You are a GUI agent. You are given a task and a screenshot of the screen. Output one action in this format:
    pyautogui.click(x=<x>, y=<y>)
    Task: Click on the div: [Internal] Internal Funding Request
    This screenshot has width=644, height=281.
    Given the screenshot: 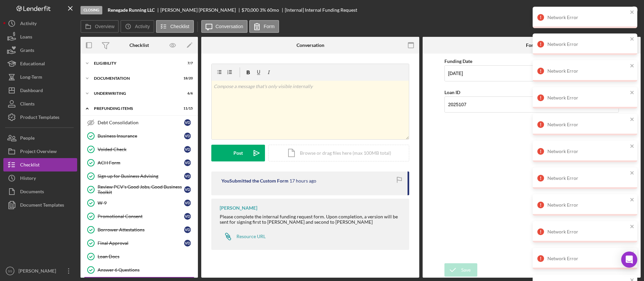 What is the action you would take?
    pyautogui.click(x=321, y=11)
    